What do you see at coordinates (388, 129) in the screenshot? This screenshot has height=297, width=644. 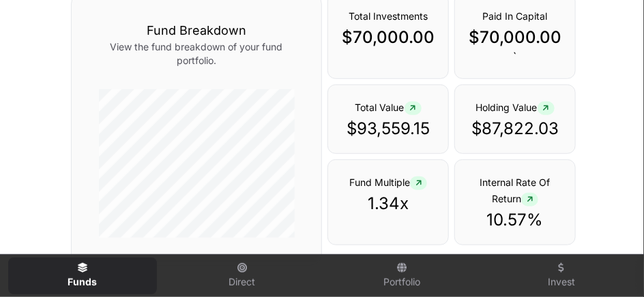 I see `p: $93,559.15` at bounding box center [388, 129].